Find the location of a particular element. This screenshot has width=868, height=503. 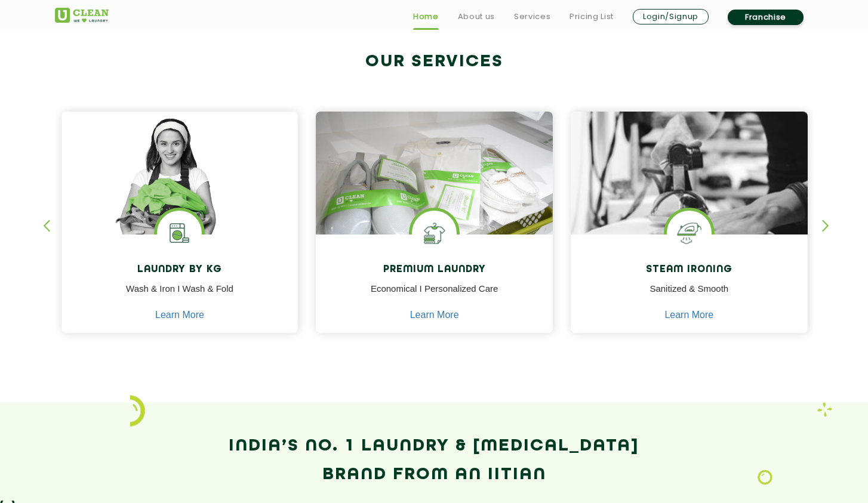

img: laundry washing machine is located at coordinates (179, 233).